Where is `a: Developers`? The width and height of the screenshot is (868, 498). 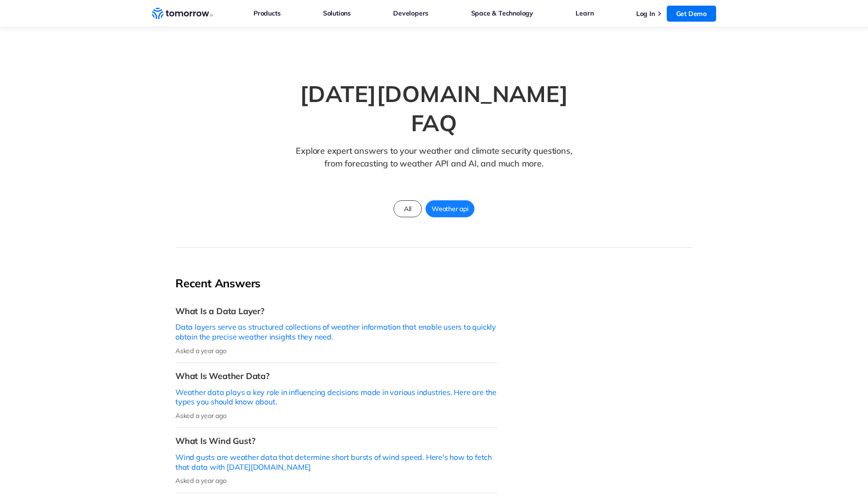
a: Developers is located at coordinates (410, 14).